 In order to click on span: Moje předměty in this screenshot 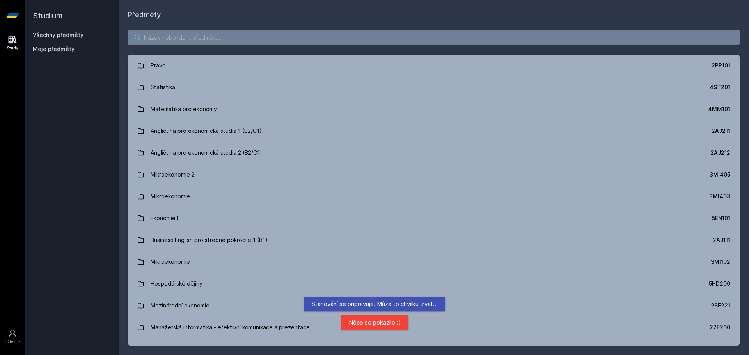, I will do `click(53, 49)`.